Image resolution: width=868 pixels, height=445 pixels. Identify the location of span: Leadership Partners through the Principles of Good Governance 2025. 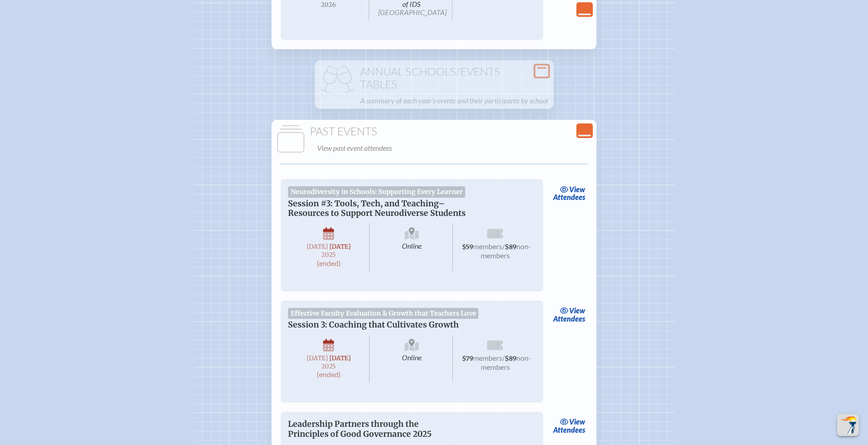
(359, 429).